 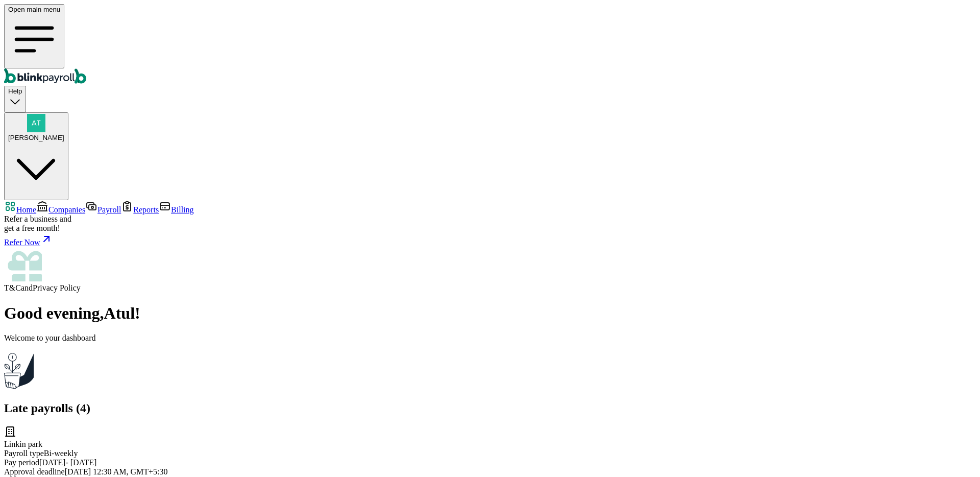 I want to click on span: Help, so click(x=15, y=91).